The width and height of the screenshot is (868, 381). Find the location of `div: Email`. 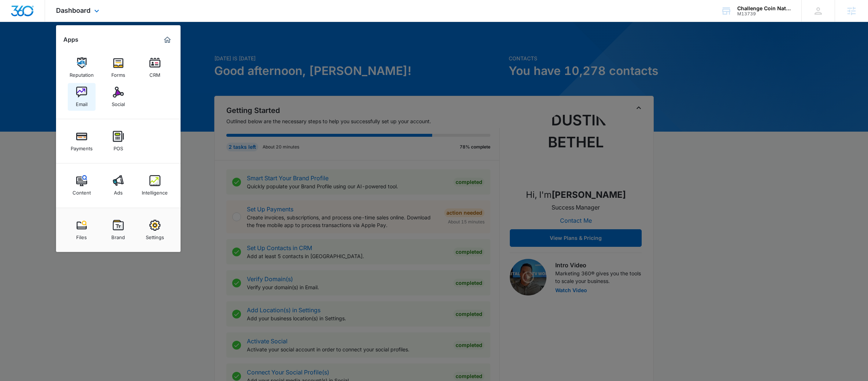

div: Email is located at coordinates (82, 102).